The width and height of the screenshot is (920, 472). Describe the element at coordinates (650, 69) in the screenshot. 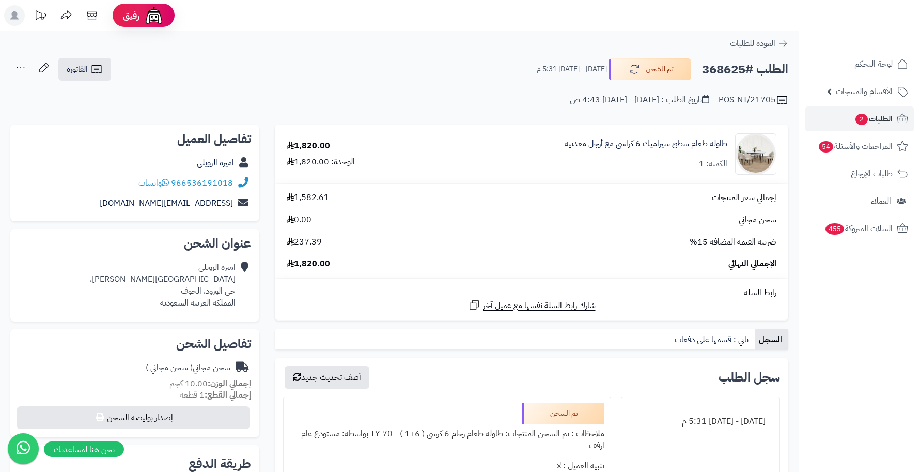

I see `button: تم الشحن` at that location.